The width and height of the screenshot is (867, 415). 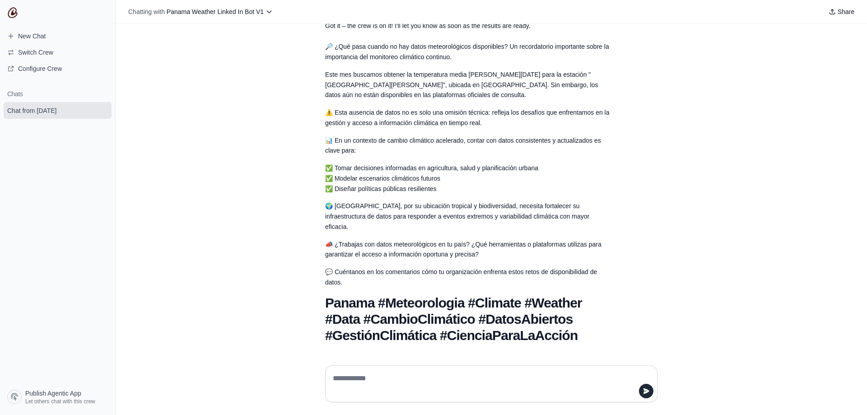 I want to click on a: Configure Crew, so click(x=57, y=69).